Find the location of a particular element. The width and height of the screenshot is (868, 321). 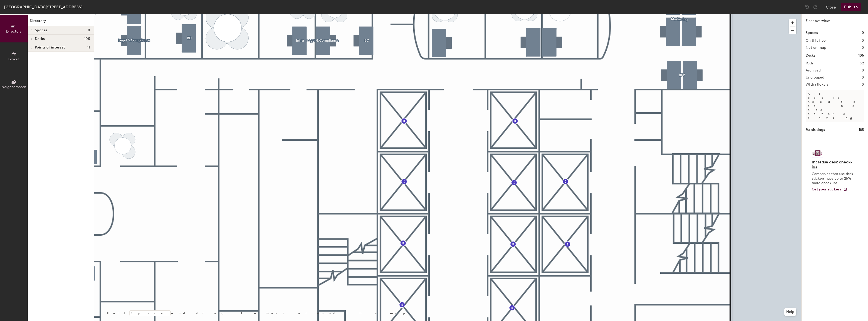

span: Points of interest is located at coordinates (50, 47).